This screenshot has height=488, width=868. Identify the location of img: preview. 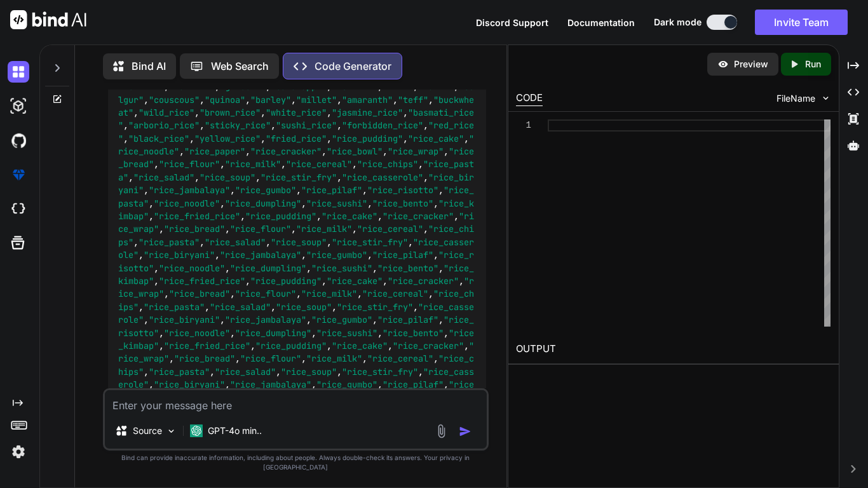
(723, 64).